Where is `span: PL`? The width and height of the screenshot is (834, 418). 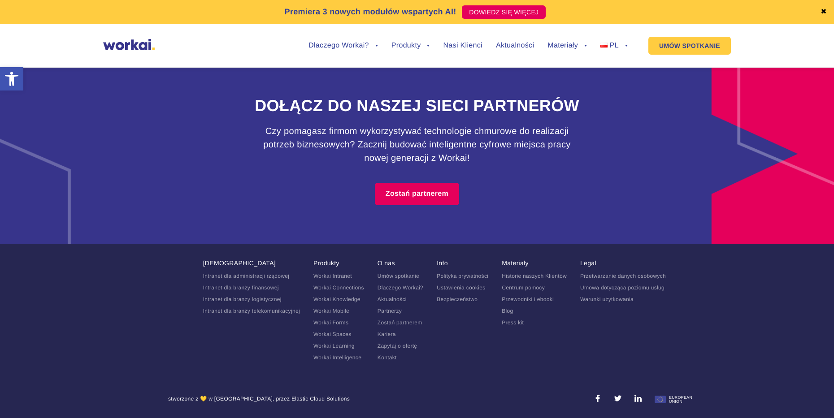 span: PL is located at coordinates (614, 45).